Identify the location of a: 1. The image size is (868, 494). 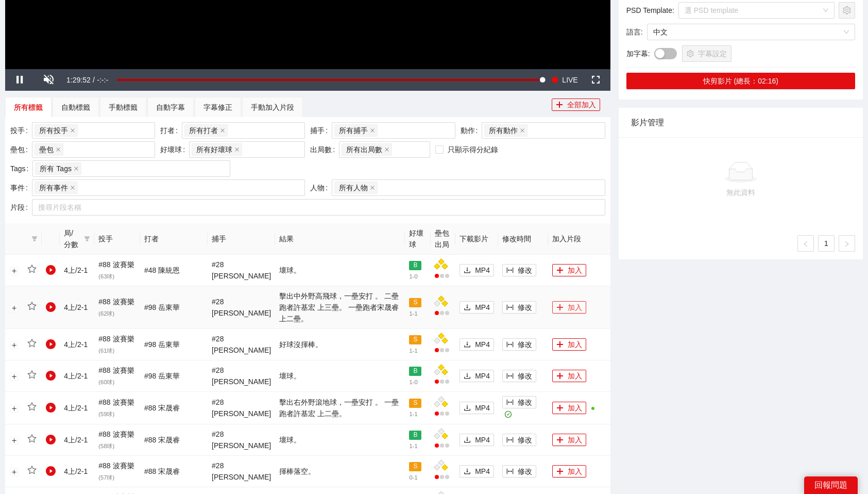
(826, 244).